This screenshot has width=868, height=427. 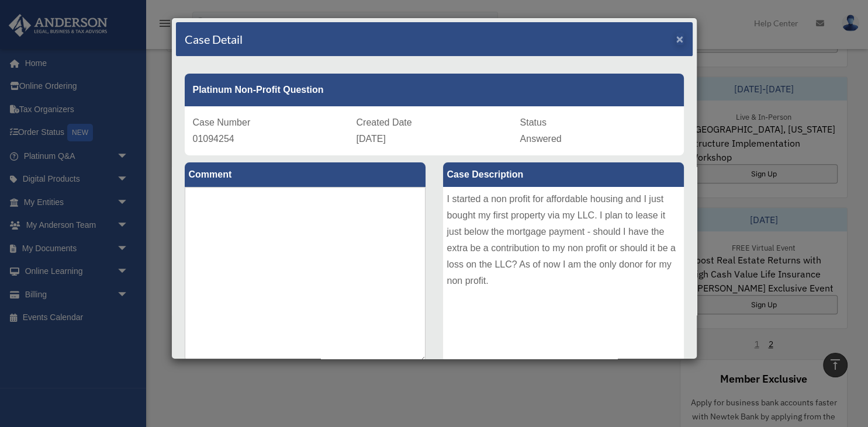 What do you see at coordinates (384, 122) in the screenshot?
I see `span: Created Date` at bounding box center [384, 122].